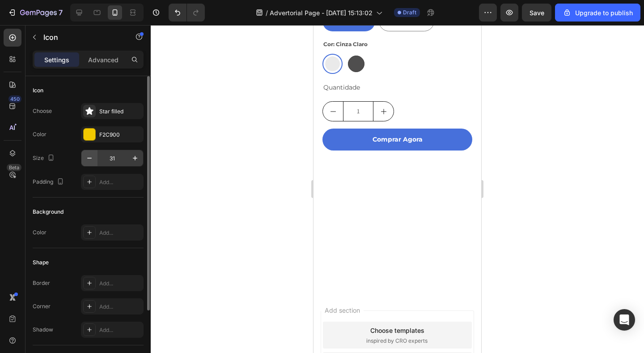 The width and height of the screenshot is (644, 353). I want to click on button: <p>Comprar Agora</p>, so click(84, 114).